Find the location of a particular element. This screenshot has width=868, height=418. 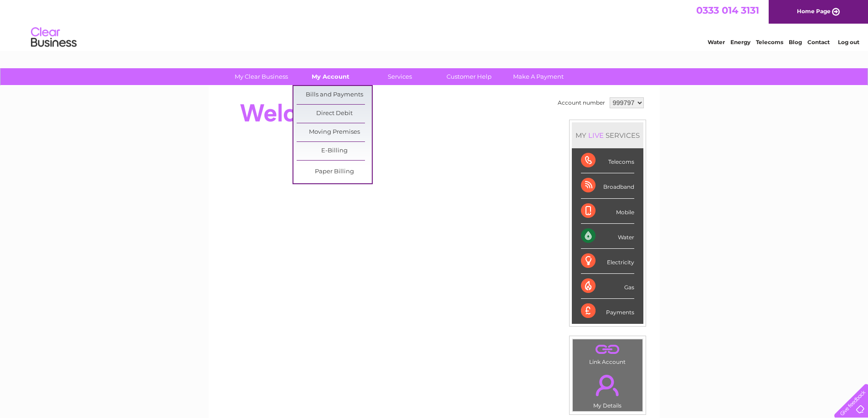

a: Direct Debit is located at coordinates (334, 114).